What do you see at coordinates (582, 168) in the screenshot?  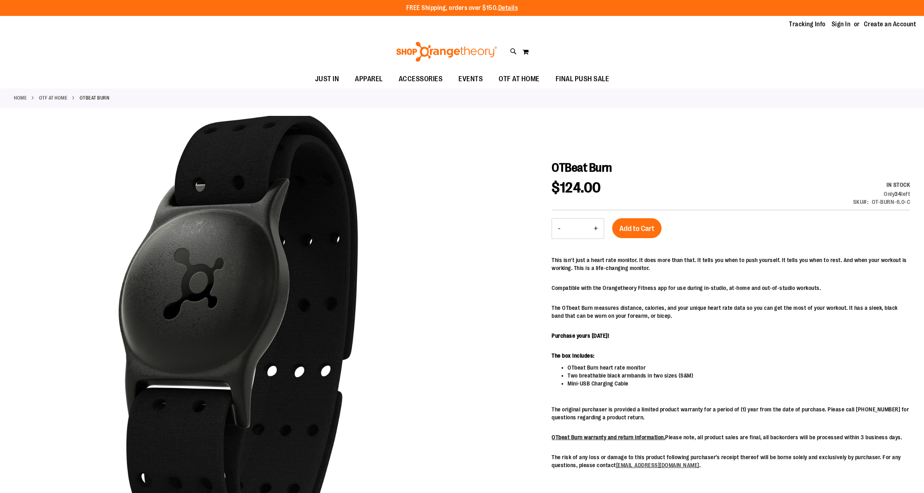 I see `span: OTBeat Burn` at bounding box center [582, 168].